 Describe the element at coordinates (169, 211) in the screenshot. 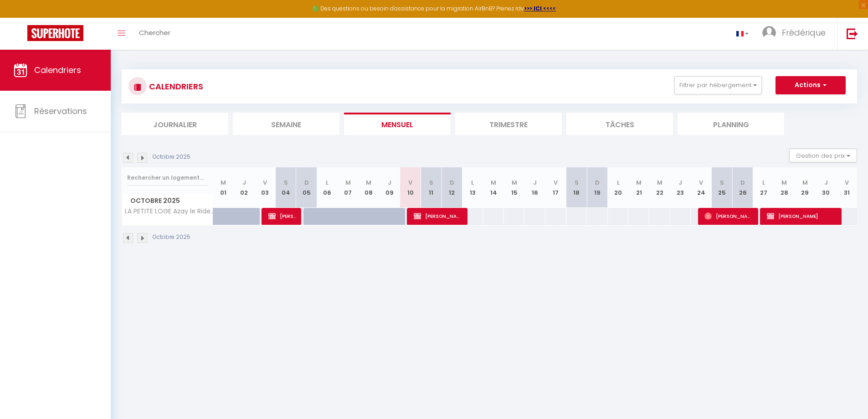

I see `span: LA PETITE LOGE Azay le Rideau` at that location.